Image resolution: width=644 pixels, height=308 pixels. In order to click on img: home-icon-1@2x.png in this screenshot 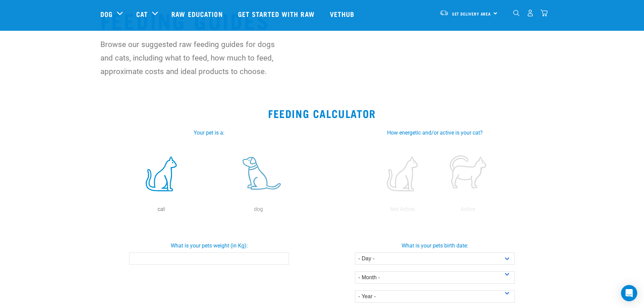, I will do `click(516, 13)`.